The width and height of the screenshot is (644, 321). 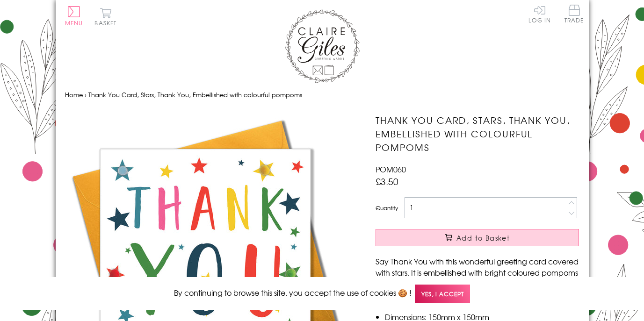 What do you see at coordinates (574, 14) in the screenshot?
I see `span: Trade` at bounding box center [574, 14].